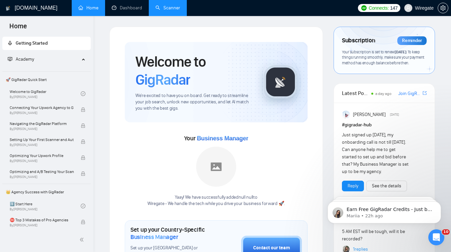 The width and height of the screenshot is (451, 252). I want to click on a: See the details, so click(387, 186).